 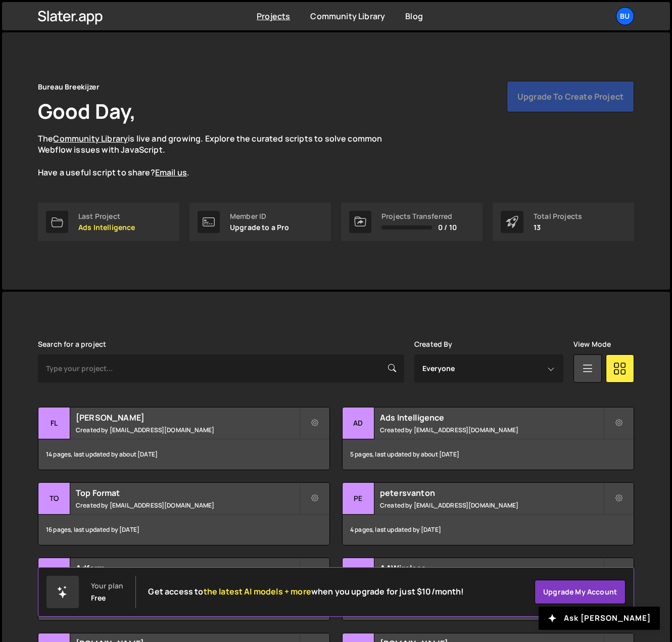 What do you see at coordinates (221, 368) in the screenshot?
I see `input: Type your project...` at bounding box center [221, 368].